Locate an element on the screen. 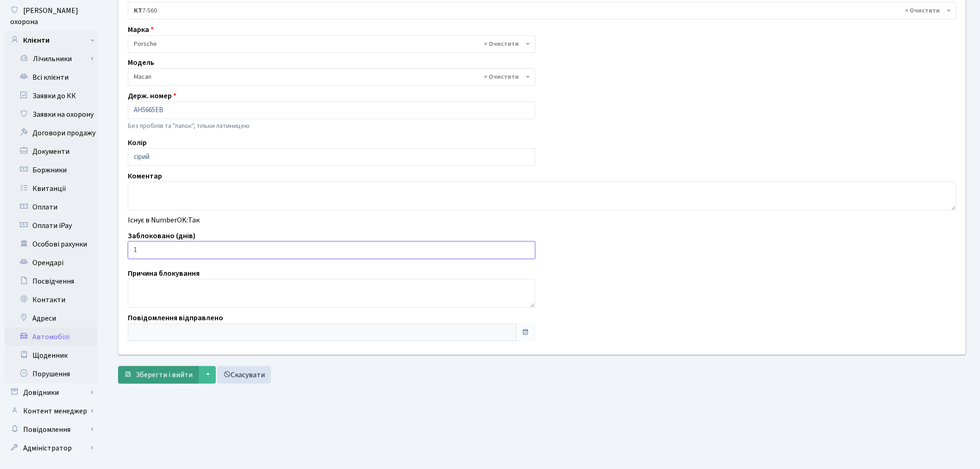  label: Марка is located at coordinates (141, 29).